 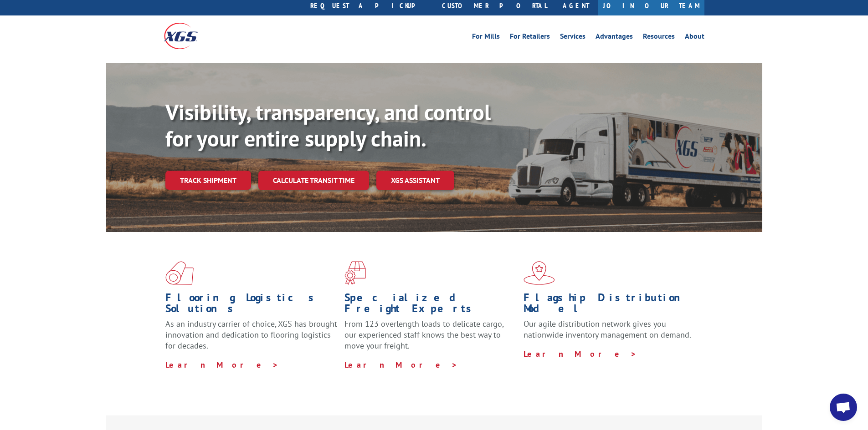 What do you see at coordinates (608, 329) in the screenshot?
I see `span: Our agile distribution network gives you nationwide inventory management on demand.` at bounding box center [608, 329].